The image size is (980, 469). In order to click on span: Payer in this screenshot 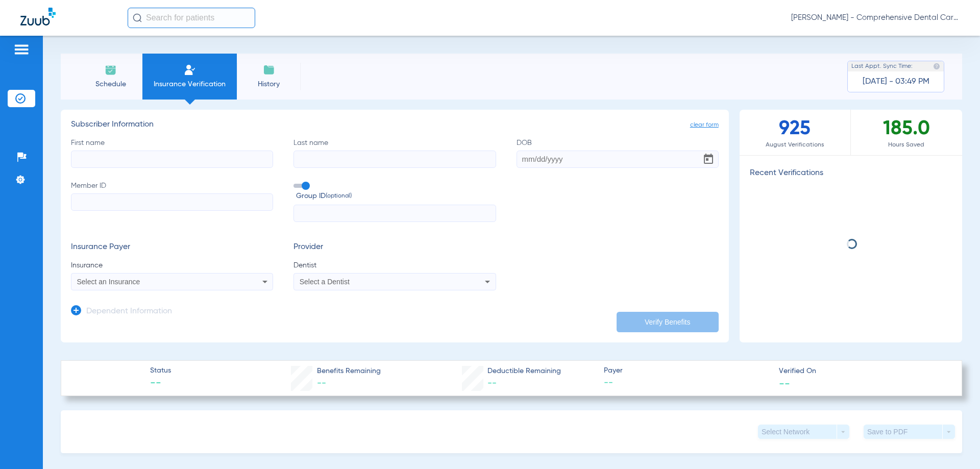, I will do `click(687, 370)`.